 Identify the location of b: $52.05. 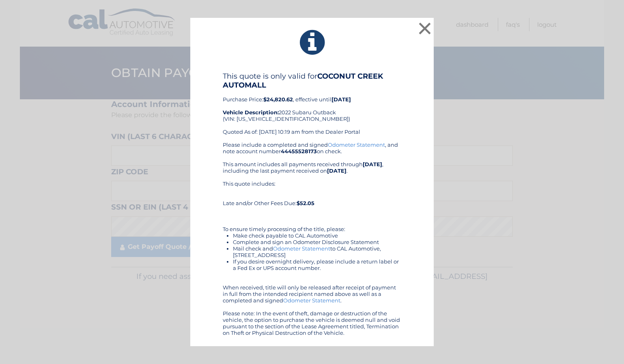
(305, 203).